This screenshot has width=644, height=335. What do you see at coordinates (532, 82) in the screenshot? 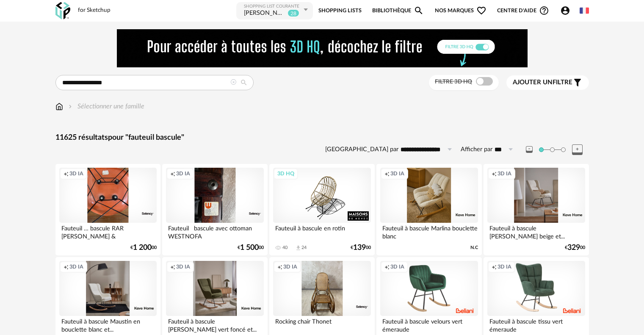
I see `span: Ajouter un` at bounding box center [532, 82].